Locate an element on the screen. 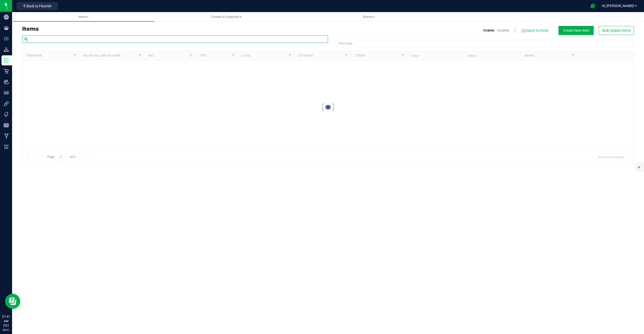 The width and height of the screenshot is (644, 334). inline-svg: Tags is located at coordinates (6, 114).